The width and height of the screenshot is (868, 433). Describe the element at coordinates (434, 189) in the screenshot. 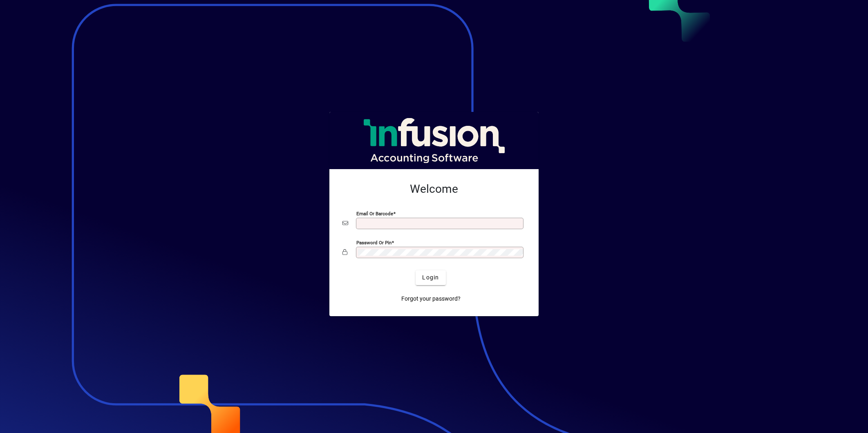

I see `h2: Welcome` at that location.